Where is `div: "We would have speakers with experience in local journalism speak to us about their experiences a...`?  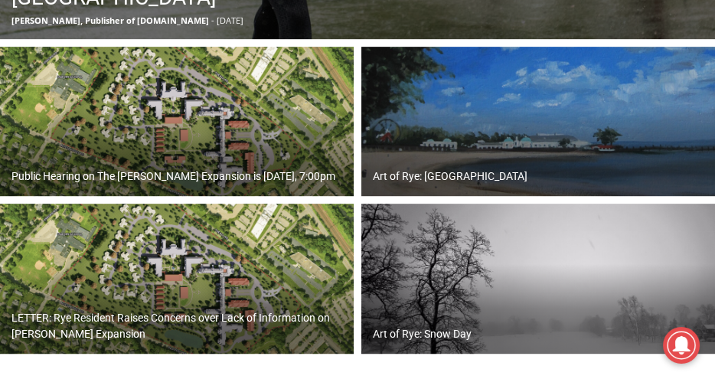 div: "We would have speakers with experience in local journalism speak to us about their experiences a... is located at coordinates (541, 74).